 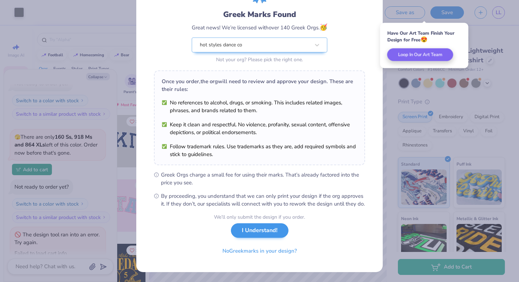 I want to click on div: We’ll only submit the design if you order., so click(x=260, y=217).